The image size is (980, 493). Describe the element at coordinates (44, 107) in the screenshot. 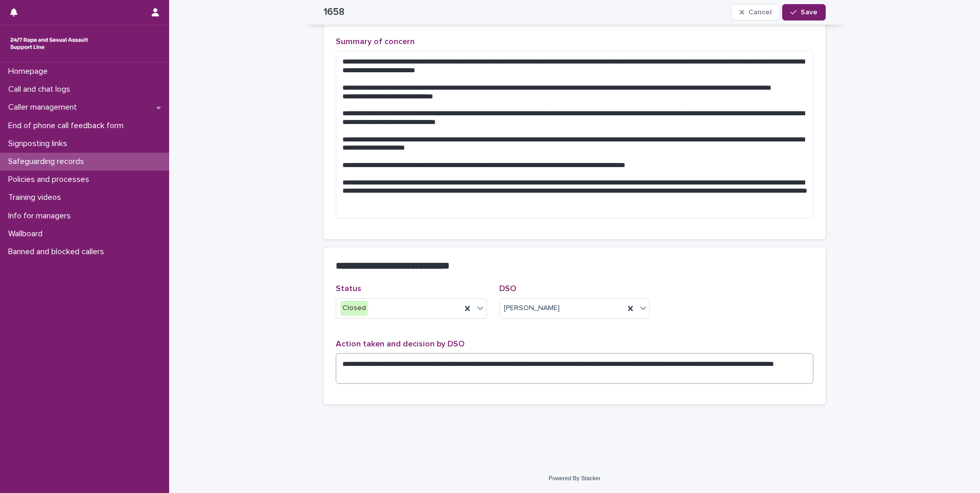

I see `p: Caller management` at that location.